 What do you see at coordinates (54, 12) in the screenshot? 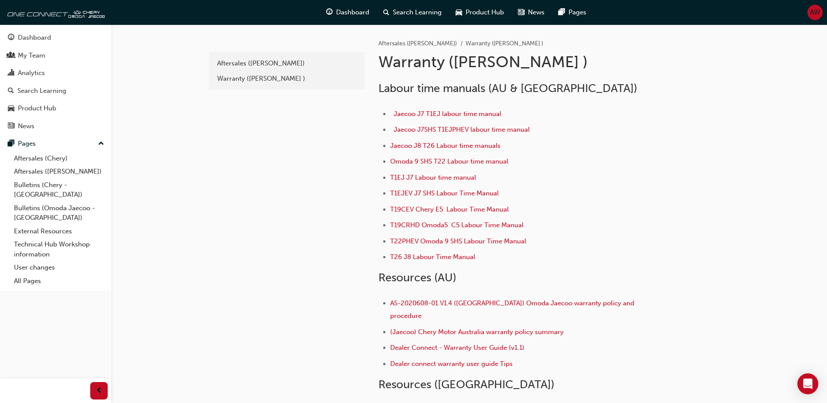
I see `a: oneconnect` at bounding box center [54, 12].